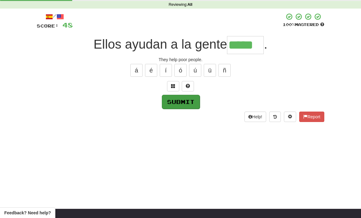 This screenshot has width=361, height=218. I want to click on button: ú, so click(195, 70).